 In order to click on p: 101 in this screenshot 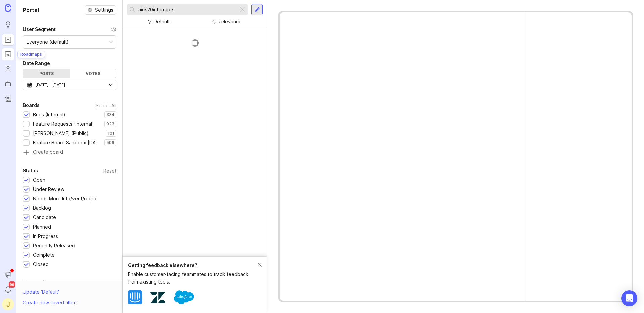, I will do `click(111, 133)`.